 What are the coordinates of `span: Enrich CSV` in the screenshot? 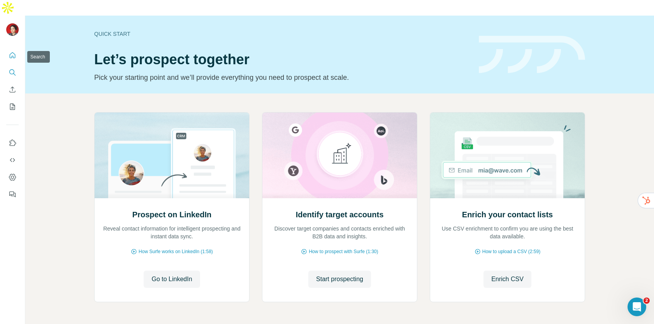 It's located at (507, 279).